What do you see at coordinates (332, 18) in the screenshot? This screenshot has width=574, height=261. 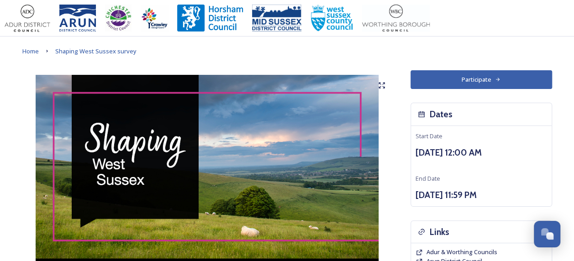 I see `img: WSCCPos-Spot-25mm.jpg` at bounding box center [332, 18].